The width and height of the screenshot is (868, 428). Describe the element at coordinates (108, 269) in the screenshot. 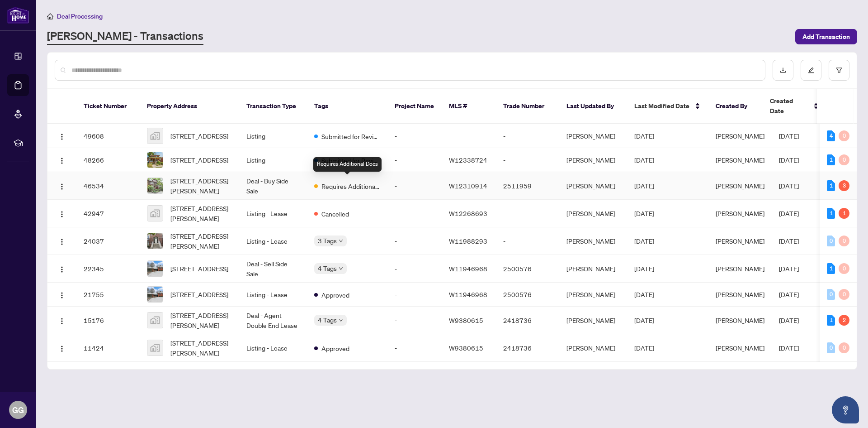

I see `td: 22345` at that location.